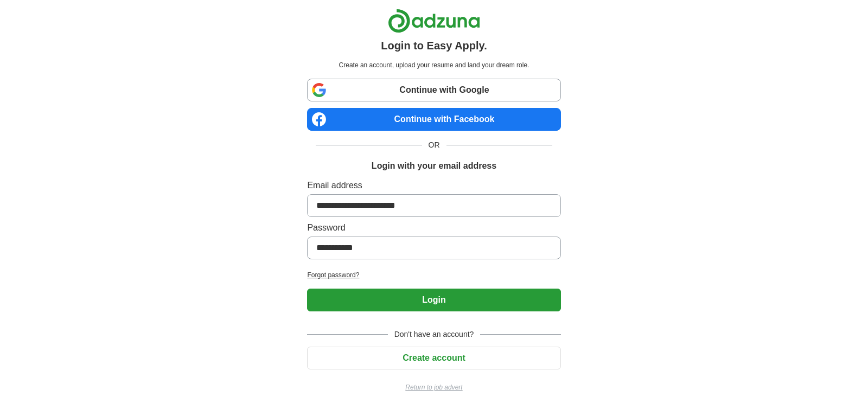 The height and width of the screenshot is (415, 868). I want to click on p: Return to job advert, so click(433, 387).